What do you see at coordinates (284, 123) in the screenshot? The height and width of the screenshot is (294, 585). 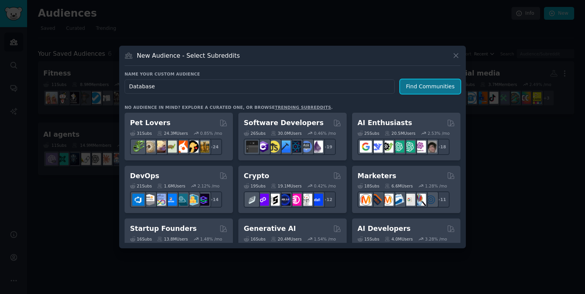 I see `h2: Software Developers` at bounding box center [284, 123].